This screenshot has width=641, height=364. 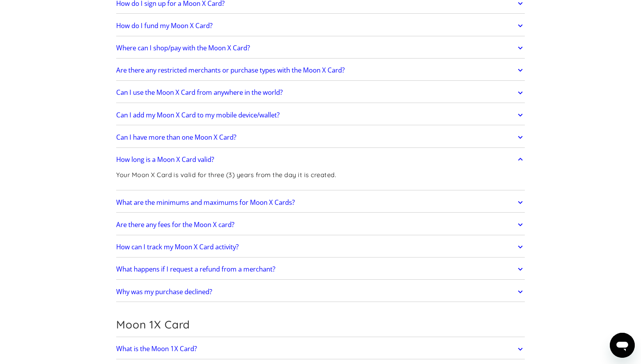 I want to click on a: Can I use the Moon X Card from anywhere in the world?, so click(x=320, y=93).